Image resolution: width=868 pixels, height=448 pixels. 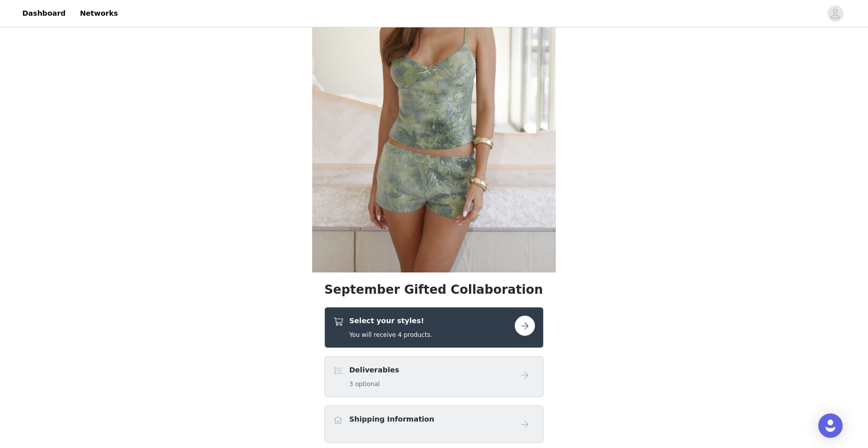 What do you see at coordinates (835, 14) in the screenshot?
I see `div: avatar` at bounding box center [835, 14].